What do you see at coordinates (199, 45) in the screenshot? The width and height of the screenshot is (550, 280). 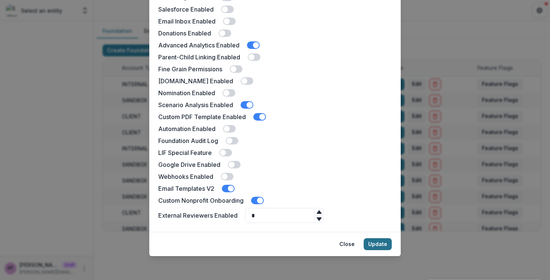 I see `label: Advanced Analytics Enabled` at bounding box center [199, 45].